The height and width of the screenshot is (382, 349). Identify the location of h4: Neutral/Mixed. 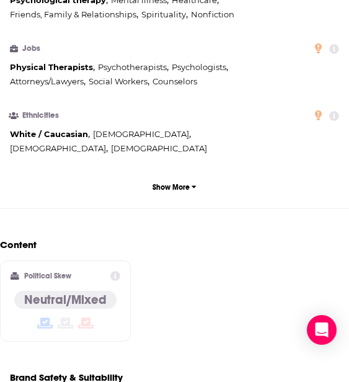
(65, 299).